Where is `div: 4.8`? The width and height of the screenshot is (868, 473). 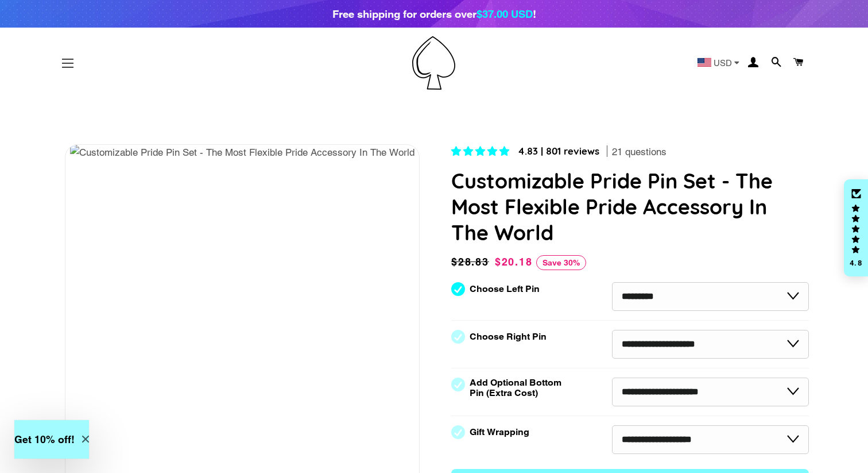
div: 4.8 is located at coordinates (856, 263).